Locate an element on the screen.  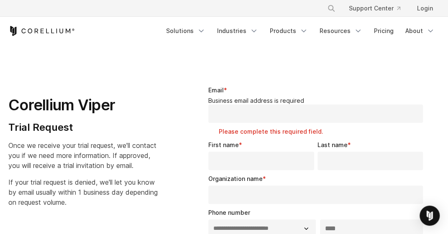
label: Please complete this required field. is located at coordinates (322, 132).